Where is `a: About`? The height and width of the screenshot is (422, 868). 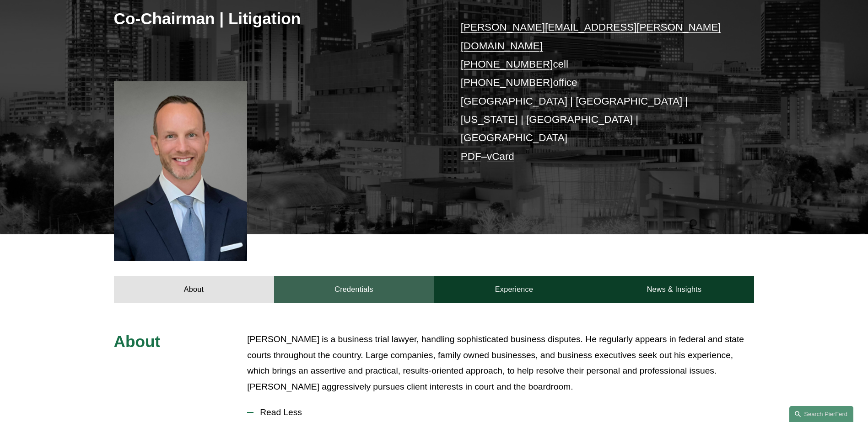 a: About is located at coordinates (194, 290).